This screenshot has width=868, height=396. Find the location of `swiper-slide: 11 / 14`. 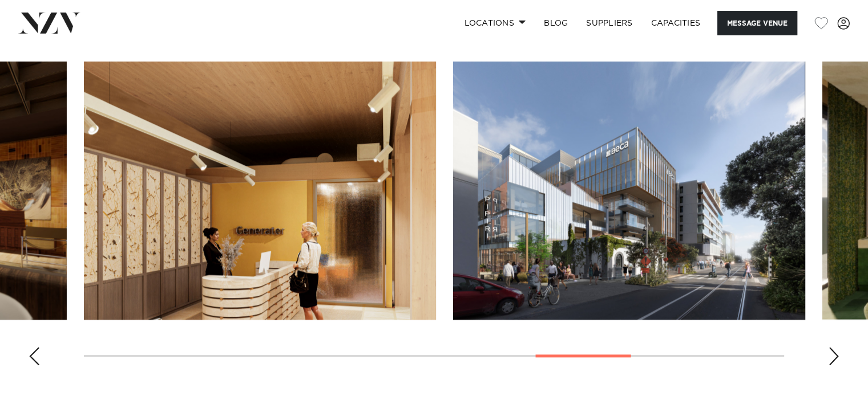

swiper-slide: 11 / 14 is located at coordinates (629, 190).